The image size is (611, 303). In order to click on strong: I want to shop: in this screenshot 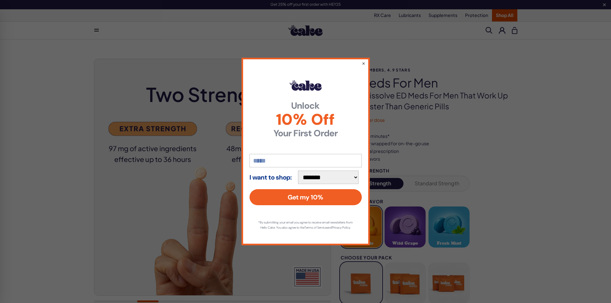, I will do `click(271, 177)`.